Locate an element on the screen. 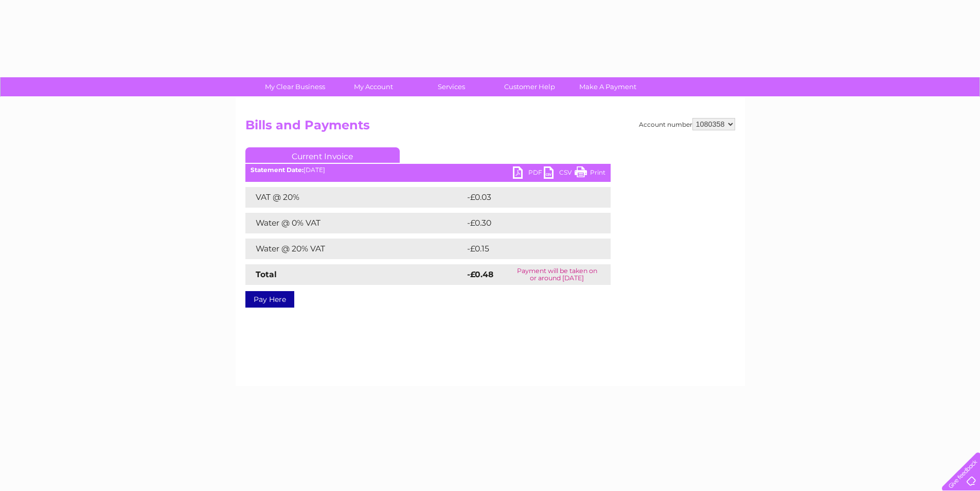  a: Current Invoice is located at coordinates (323, 155).